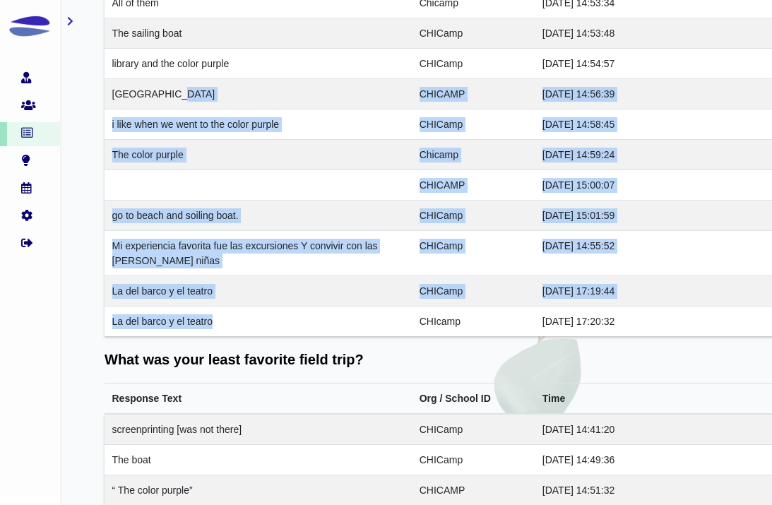 The height and width of the screenshot is (505, 772). What do you see at coordinates (473, 399) in the screenshot?
I see `th: Org / School ID` at bounding box center [473, 399].